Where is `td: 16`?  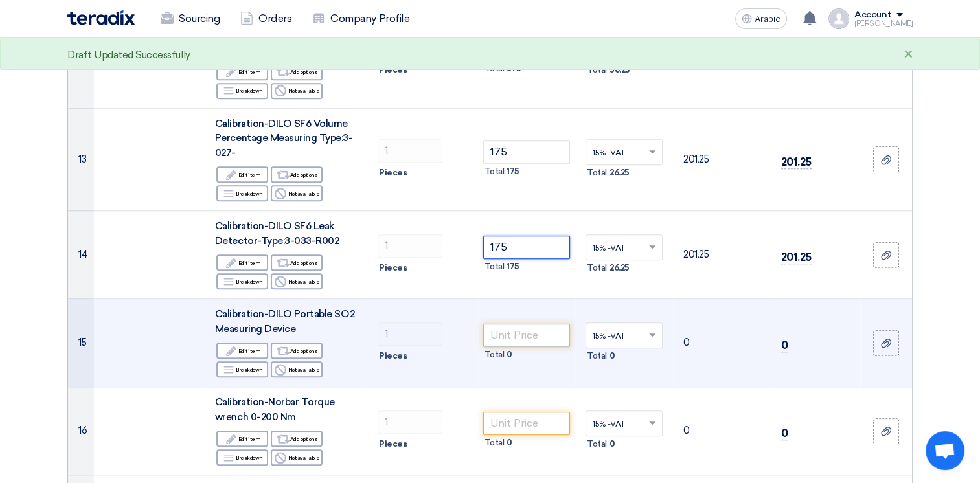 td: 16 is located at coordinates (81, 432).